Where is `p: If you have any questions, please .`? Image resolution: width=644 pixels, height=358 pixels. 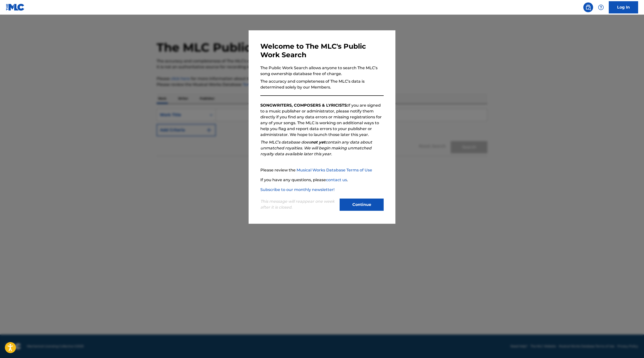
p: If you have any questions, please . is located at coordinates (322, 180).